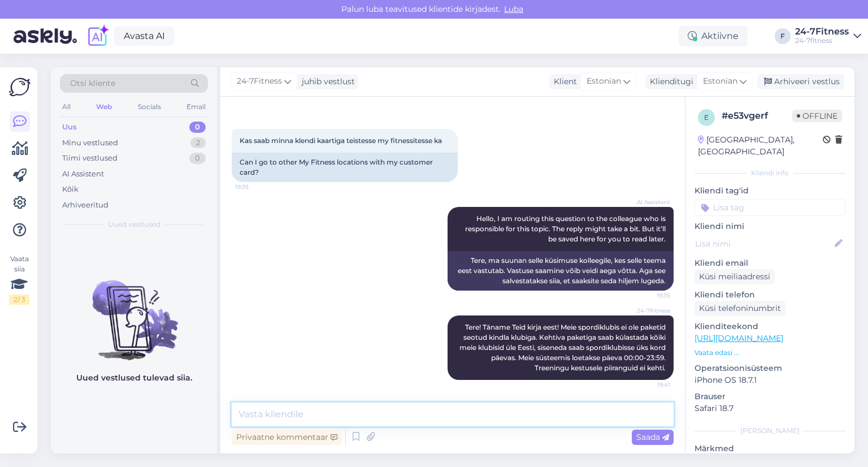 The width and height of the screenshot is (868, 467). I want to click on div: Uus, so click(70, 127).